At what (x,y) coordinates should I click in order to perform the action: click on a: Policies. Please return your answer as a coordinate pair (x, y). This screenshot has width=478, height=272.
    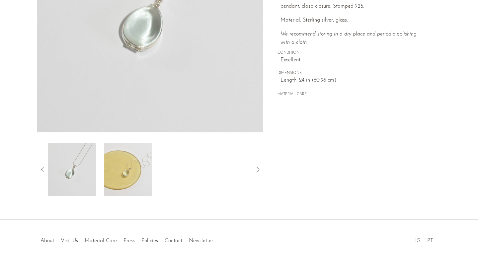
    Looking at the image, I should click on (150, 241).